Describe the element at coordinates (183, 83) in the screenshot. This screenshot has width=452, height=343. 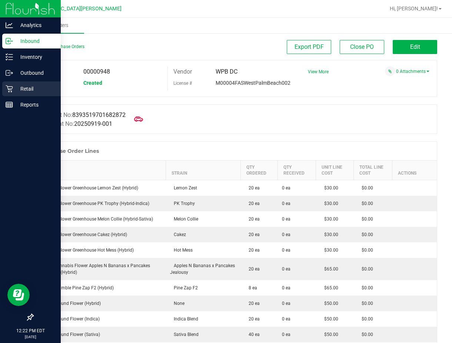
I see `label: License #` at that location.